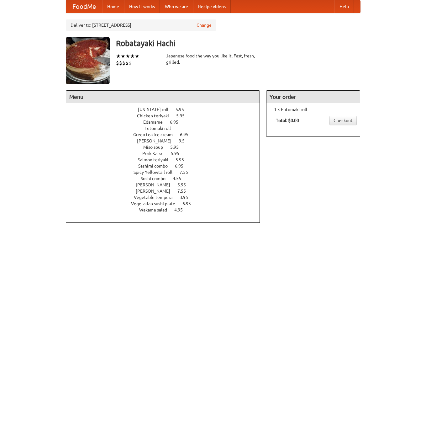  I want to click on a: Who we are, so click(177, 7).